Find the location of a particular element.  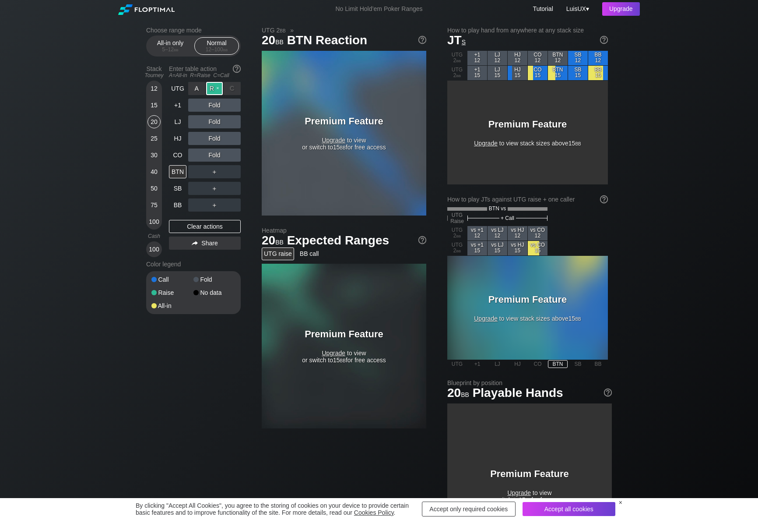

a: Tutorial is located at coordinates (543, 9).